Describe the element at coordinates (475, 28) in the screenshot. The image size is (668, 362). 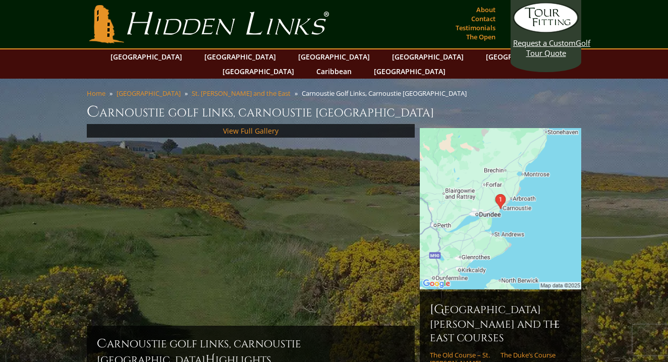
I see `a: Testimonials` at that location.